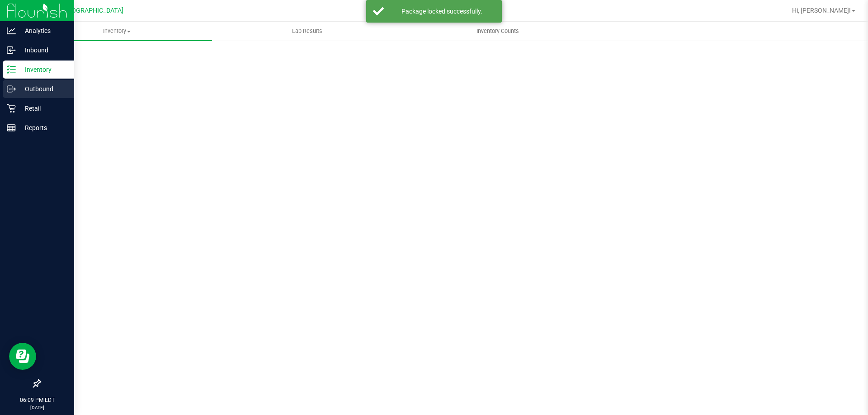  What do you see at coordinates (442, 12) in the screenshot?
I see `div: Package locked successfully.` at bounding box center [442, 12].